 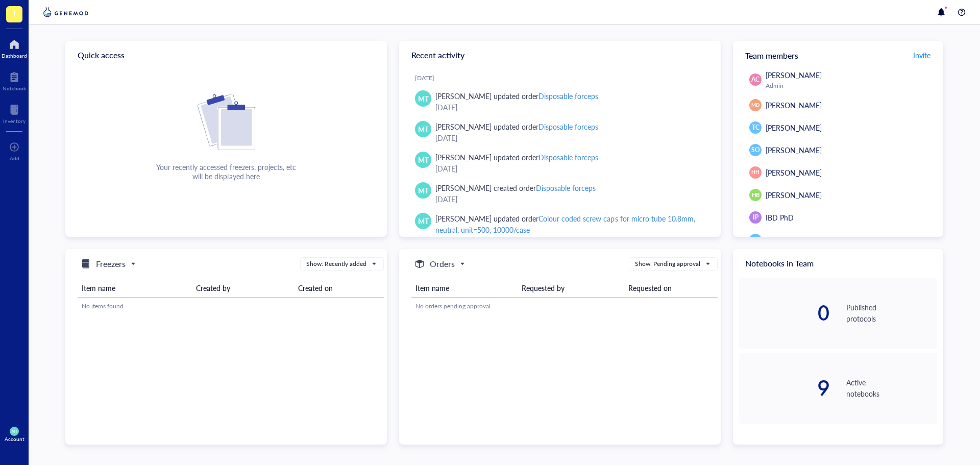 I want to click on div: No orders pending approval, so click(x=565, y=306).